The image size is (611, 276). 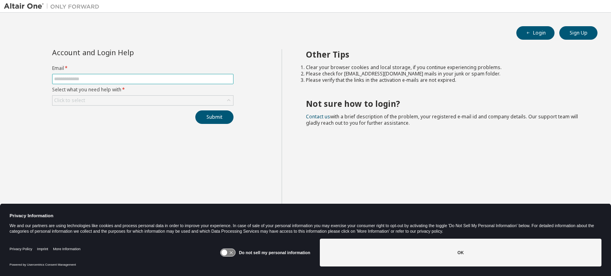 What do you see at coordinates (444, 80) in the screenshot?
I see `li: Please verify that the links in the activation e-mails are not expired.` at bounding box center [444, 80].